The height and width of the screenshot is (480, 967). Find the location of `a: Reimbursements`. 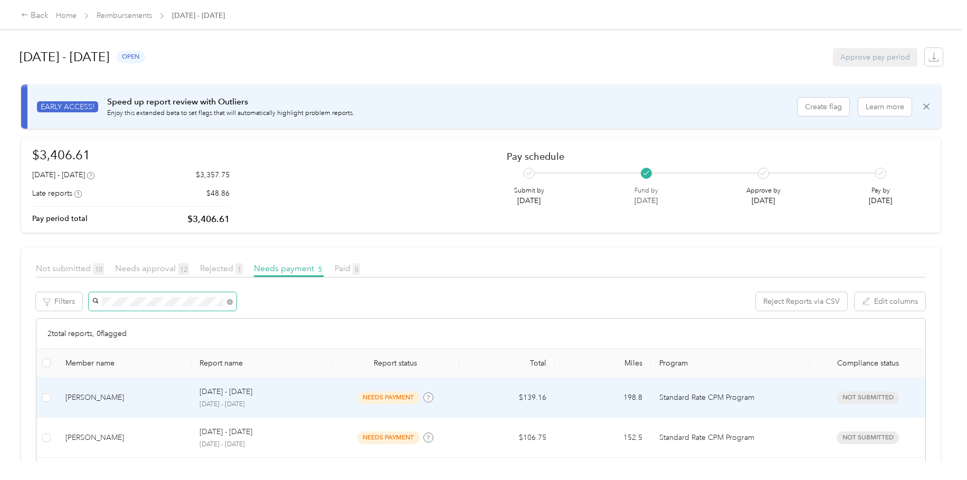

a: Reimbursements is located at coordinates (124, 15).